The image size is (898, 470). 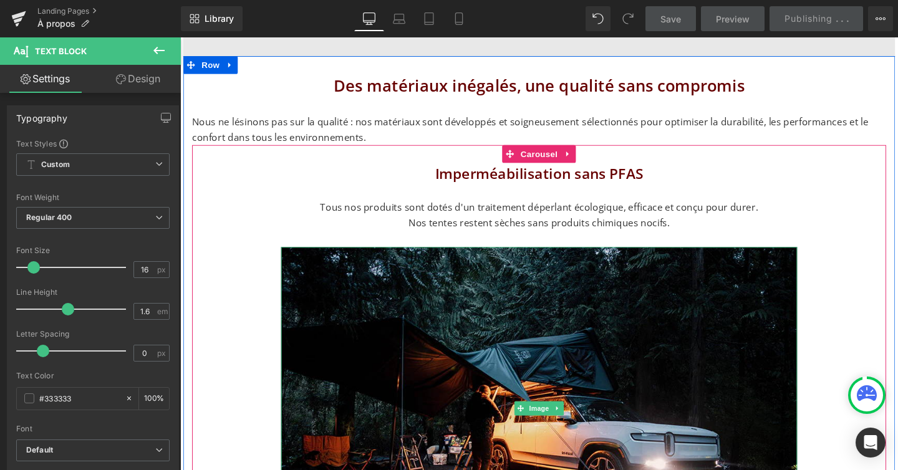 What do you see at coordinates (56, 24) in the screenshot?
I see `span: À propos` at bounding box center [56, 24].